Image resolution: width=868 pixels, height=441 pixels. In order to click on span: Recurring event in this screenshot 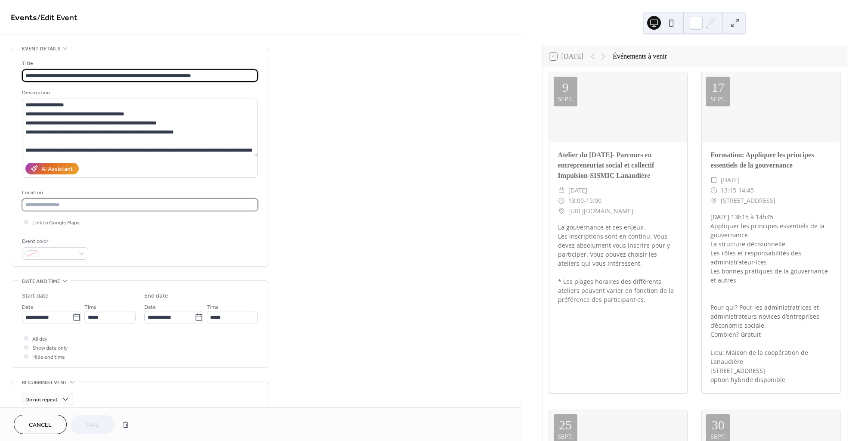, I will do `click(45, 383)`.